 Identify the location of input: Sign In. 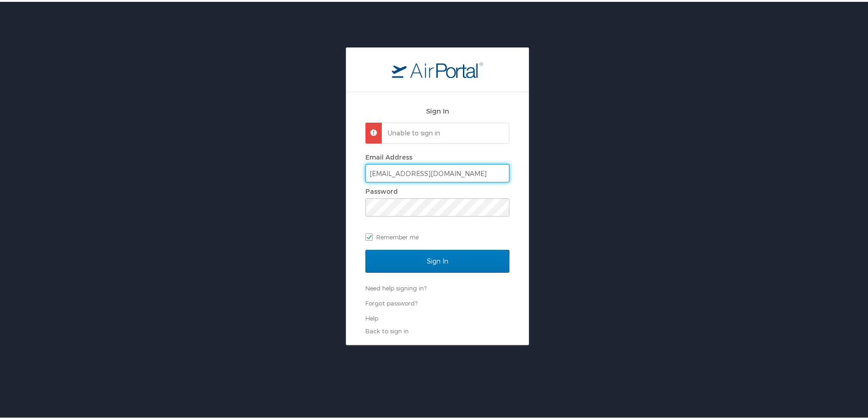
(438, 259).